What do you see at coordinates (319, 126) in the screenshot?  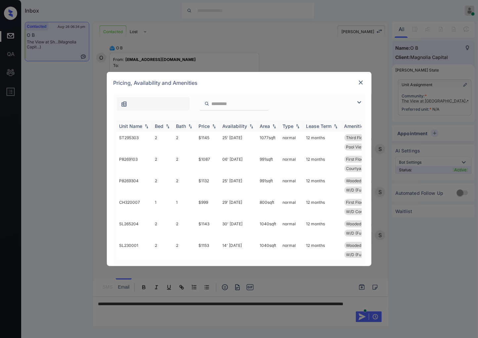 I see `div: Lease Term` at bounding box center [319, 126].